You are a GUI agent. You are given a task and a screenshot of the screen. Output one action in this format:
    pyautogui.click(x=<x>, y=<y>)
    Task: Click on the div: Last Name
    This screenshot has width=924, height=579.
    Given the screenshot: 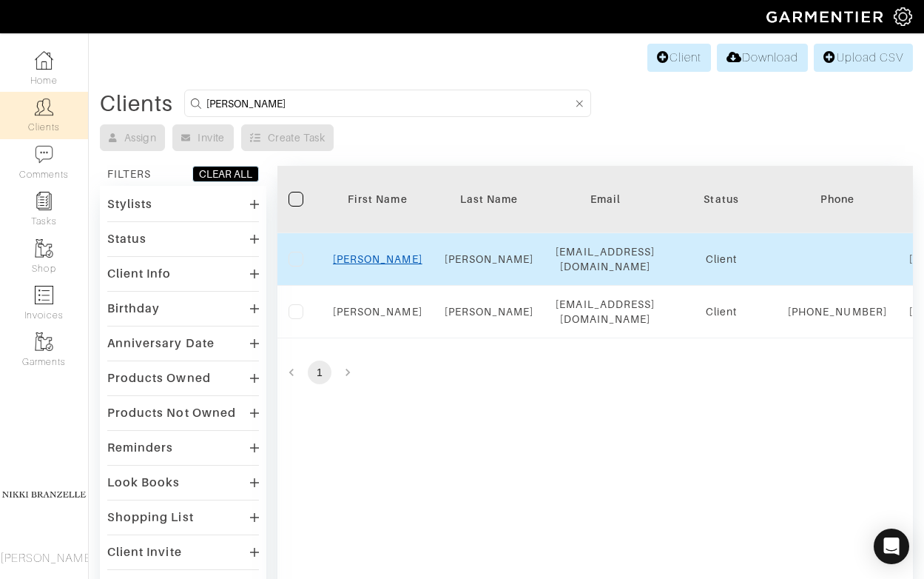 What is the action you would take?
    pyautogui.click(x=489, y=199)
    